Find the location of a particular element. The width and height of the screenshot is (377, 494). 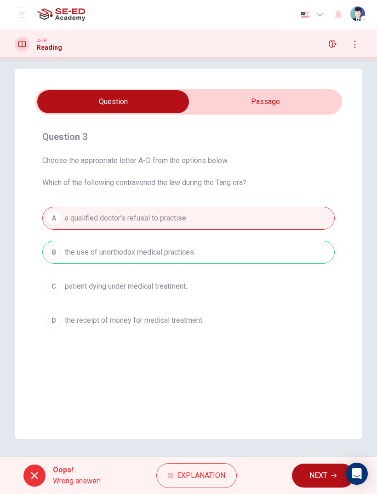

img: SE-ED Academy logo is located at coordinates (61, 15).